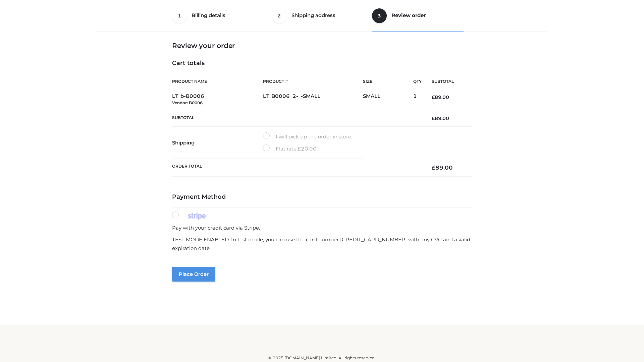 The width and height of the screenshot is (644, 362). I want to click on label: Flat rate:, so click(290, 149).